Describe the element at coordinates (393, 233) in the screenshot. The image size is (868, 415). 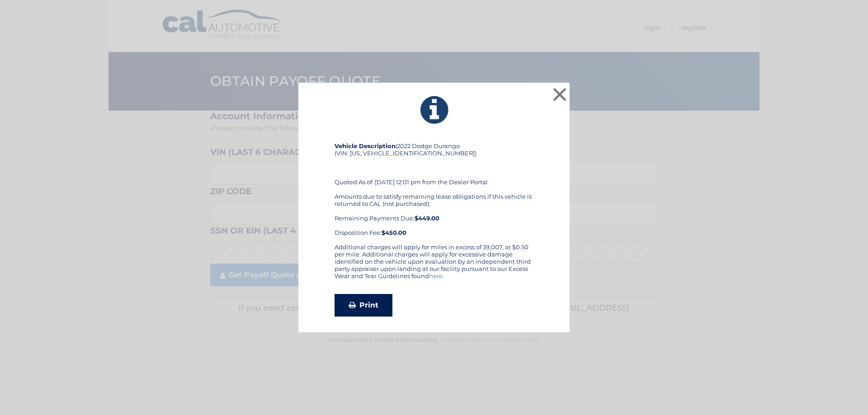
I see `strong: $450.00` at that location.